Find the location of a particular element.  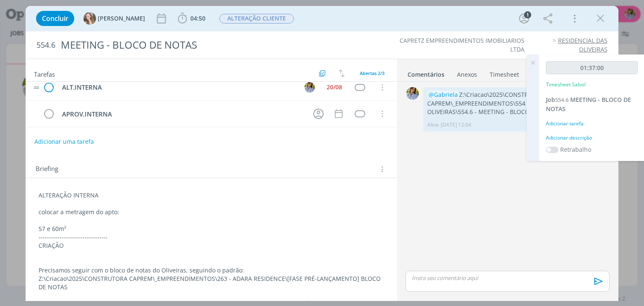

span: 04:50 is located at coordinates (198, 18).